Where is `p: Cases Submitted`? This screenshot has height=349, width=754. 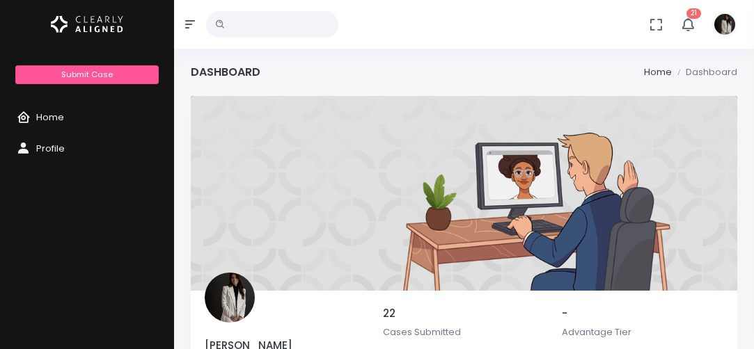 p: Cases Submitted is located at coordinates (463, 333).